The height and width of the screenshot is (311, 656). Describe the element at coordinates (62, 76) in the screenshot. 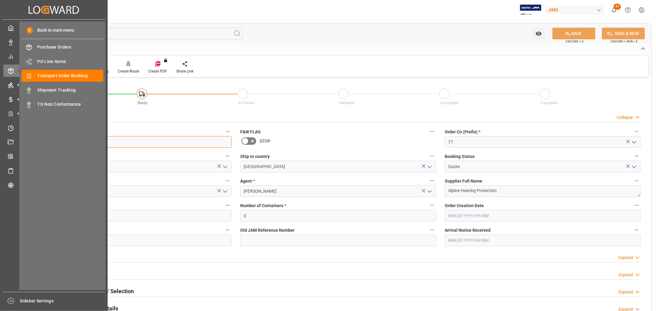

I see `a: Transport Order Booking` at that location.